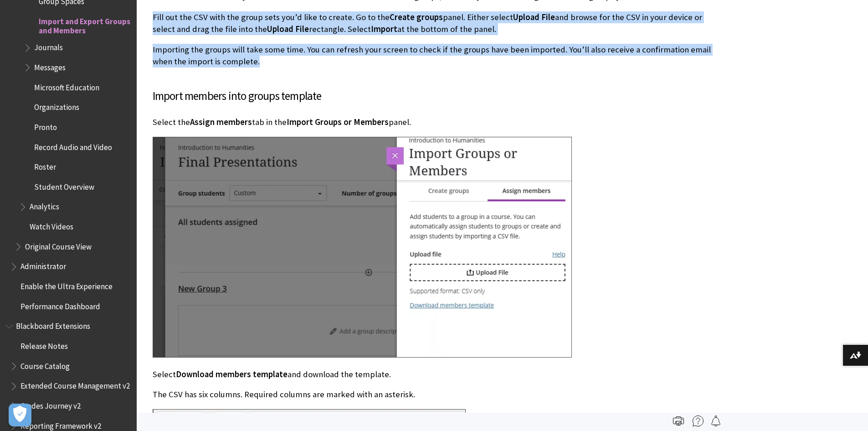  Describe the element at coordinates (51, 404) in the screenshot. I see `span: Grades Journey v2` at that location.